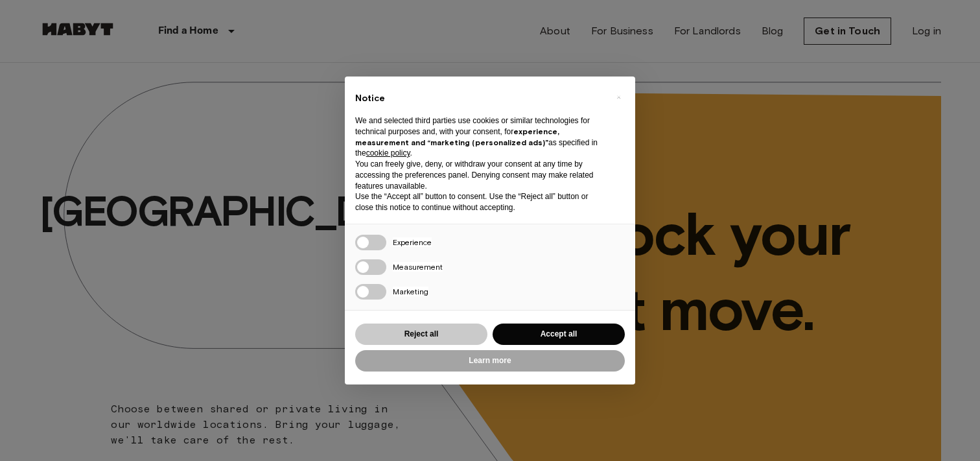 This screenshot has height=461, width=980. What do you see at coordinates (421, 334) in the screenshot?
I see `button: Reject all` at bounding box center [421, 334].